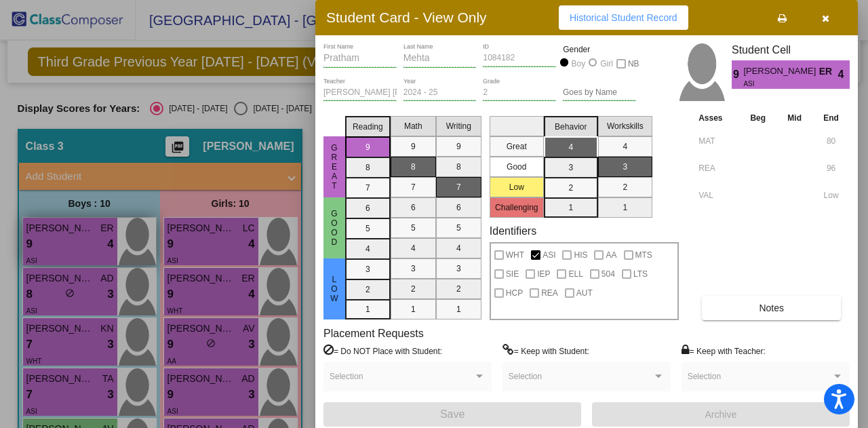 The width and height of the screenshot is (868, 428). I want to click on label: Identifiers, so click(513, 231).